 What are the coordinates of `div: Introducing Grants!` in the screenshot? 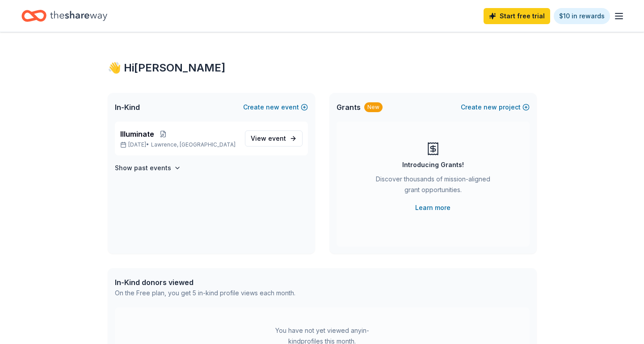 It's located at (434, 165).